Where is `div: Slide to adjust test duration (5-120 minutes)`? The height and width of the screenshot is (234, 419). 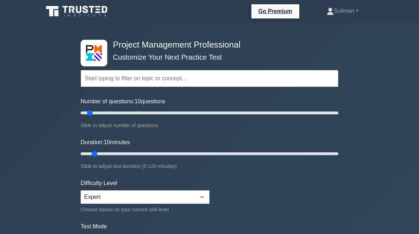 div: Slide to adjust test duration (5-120 minutes) is located at coordinates (210, 166).